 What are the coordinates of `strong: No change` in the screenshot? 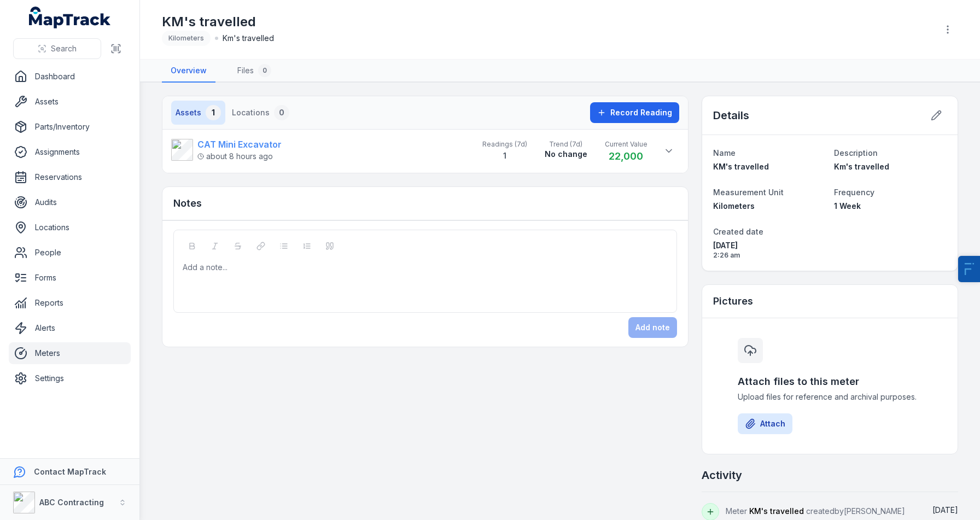 It's located at (566, 154).